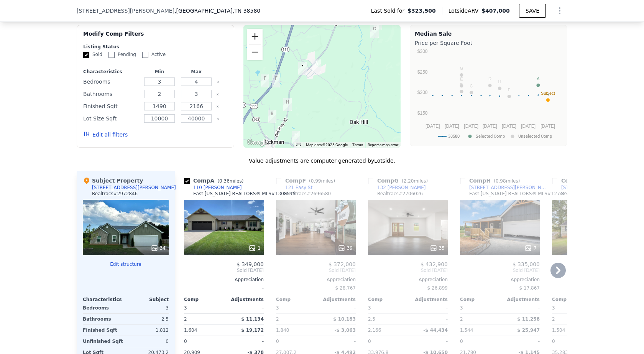 This screenshot has width=644, height=354. I want to click on div: 2.5, so click(387, 319).